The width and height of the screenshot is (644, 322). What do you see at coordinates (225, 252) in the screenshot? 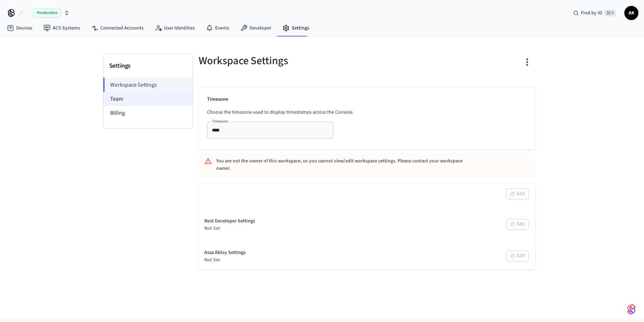
I see `div: Assa Abloy Settings` at bounding box center [225, 252].